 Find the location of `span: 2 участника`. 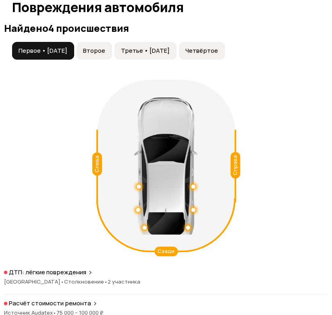

span: 2 участника is located at coordinates (124, 282).